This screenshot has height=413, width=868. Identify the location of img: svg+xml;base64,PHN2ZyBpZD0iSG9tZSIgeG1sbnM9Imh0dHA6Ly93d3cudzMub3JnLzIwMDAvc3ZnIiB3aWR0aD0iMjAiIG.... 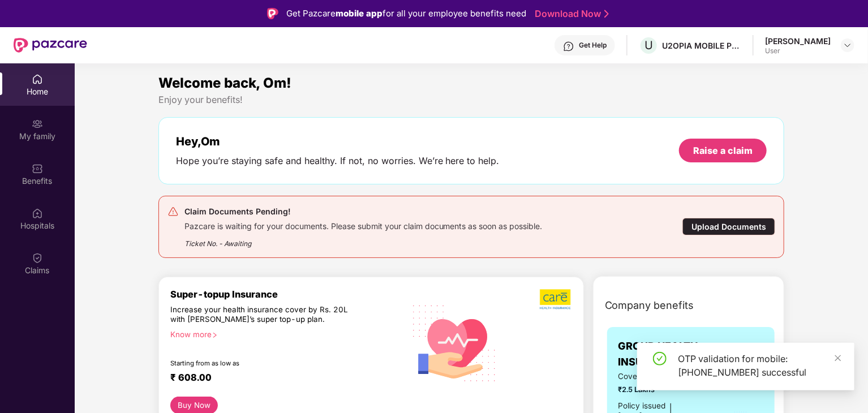
(37, 79).